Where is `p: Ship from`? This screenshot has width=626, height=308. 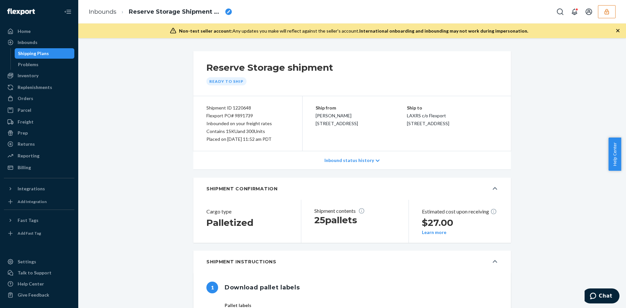
p: Ship from is located at coordinates (361, 108).